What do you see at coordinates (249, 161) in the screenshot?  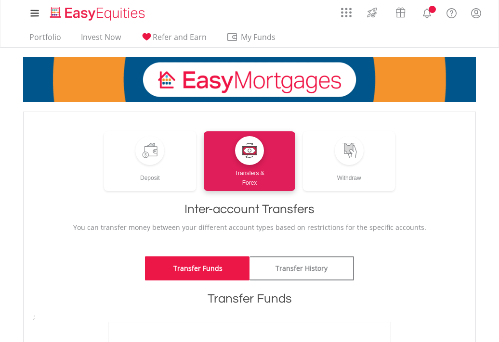 I see `a: Transfers &Forex` at bounding box center [249, 161].